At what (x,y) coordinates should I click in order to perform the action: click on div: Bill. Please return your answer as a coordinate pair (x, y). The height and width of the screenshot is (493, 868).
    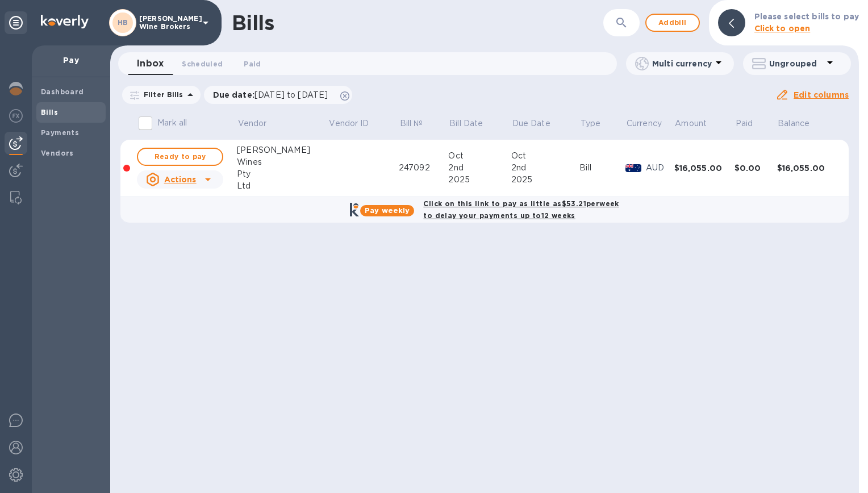
    Looking at the image, I should click on (602, 168).